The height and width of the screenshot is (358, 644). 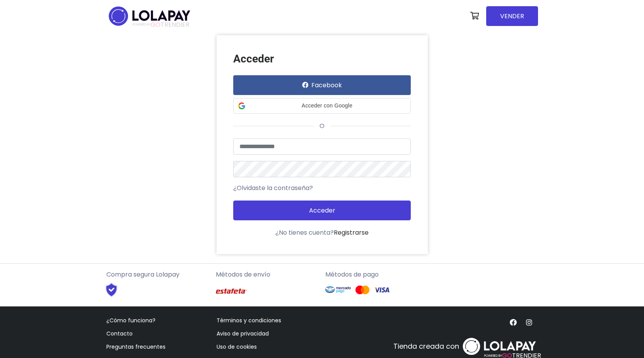 I want to click on a: Registrarse, so click(x=351, y=232).